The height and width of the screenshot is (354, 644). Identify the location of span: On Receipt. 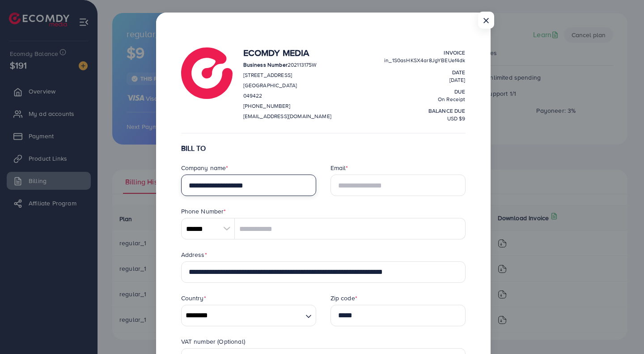
(452, 99).